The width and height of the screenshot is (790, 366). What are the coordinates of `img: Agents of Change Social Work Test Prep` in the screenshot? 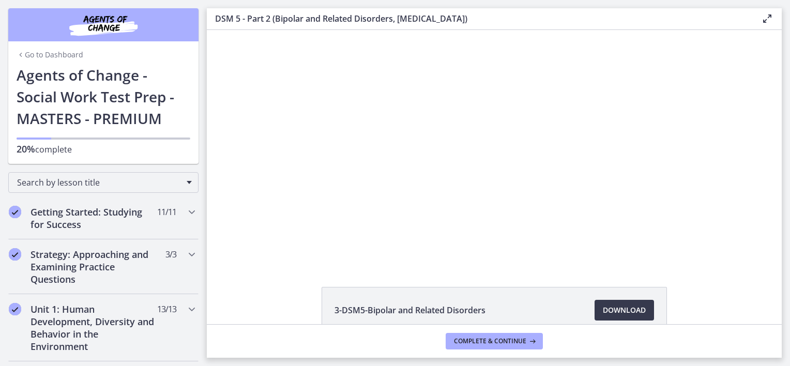 It's located at (103, 25).